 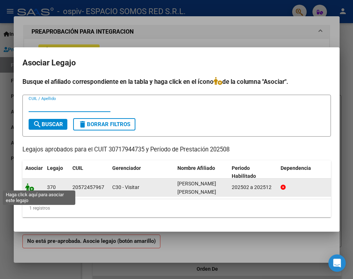 I want to click on span: Legajo, so click(x=55, y=168).